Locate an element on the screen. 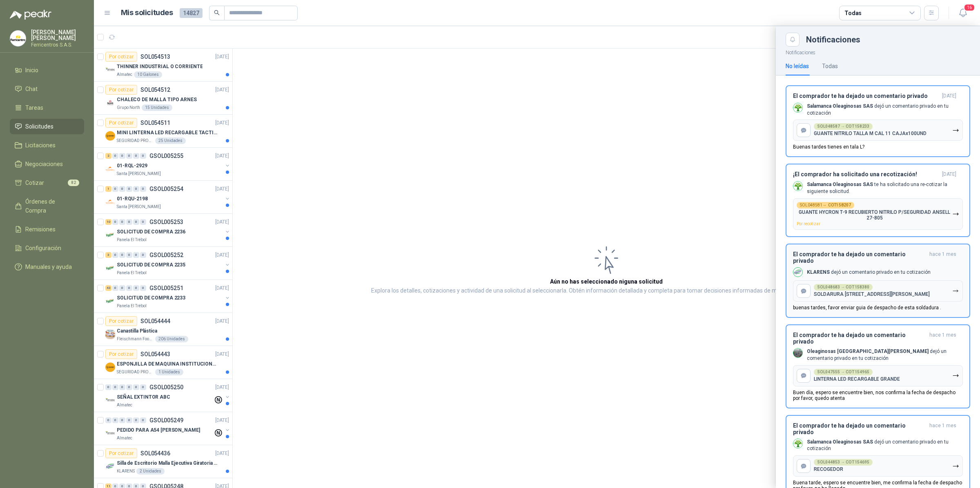 The height and width of the screenshot is (488, 980). a: Configuración is located at coordinates (47, 248).